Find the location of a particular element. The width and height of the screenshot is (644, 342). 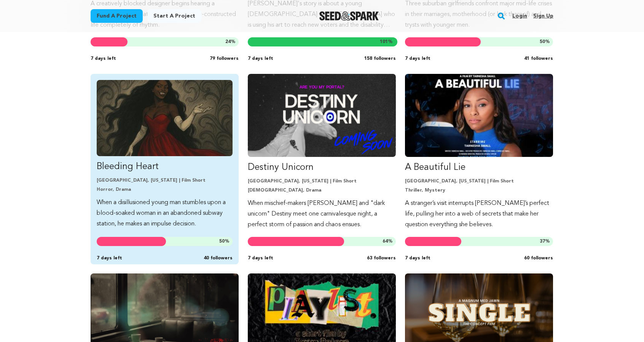

span: 101 is located at coordinates (383, 42).